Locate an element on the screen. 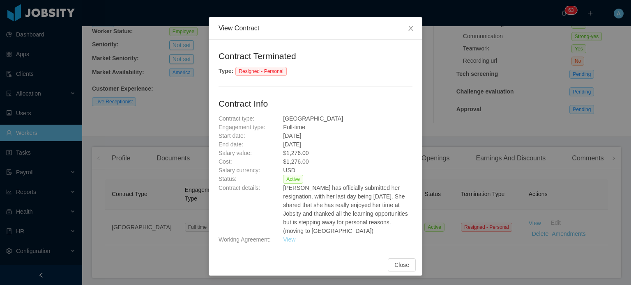  span: Status: is located at coordinates (227, 179).